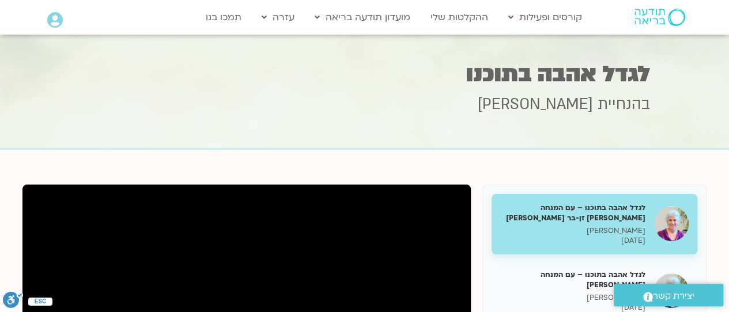  Describe the element at coordinates (365, 74) in the screenshot. I see `h1: לגדל אהבה בתוכנו` at that location.